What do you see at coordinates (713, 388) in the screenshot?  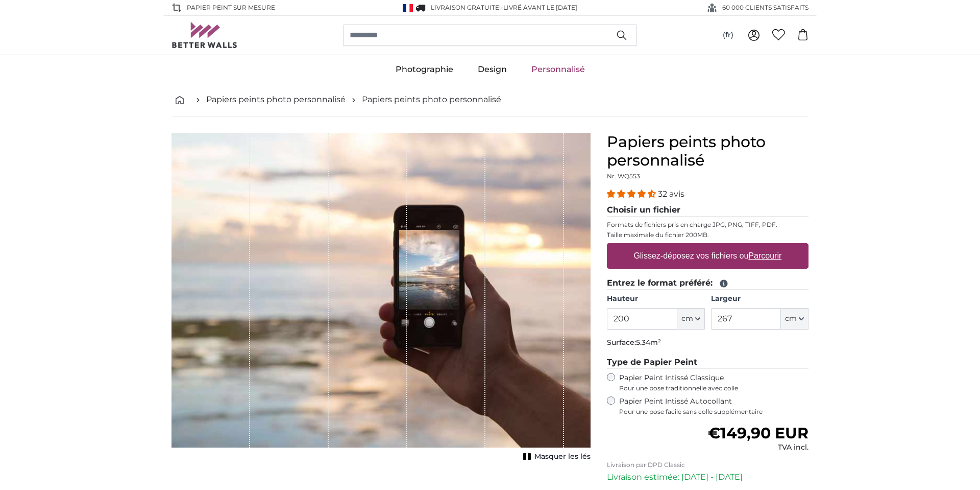 I see `span: Pour une pose traditionnelle avec colle` at bounding box center [713, 388].